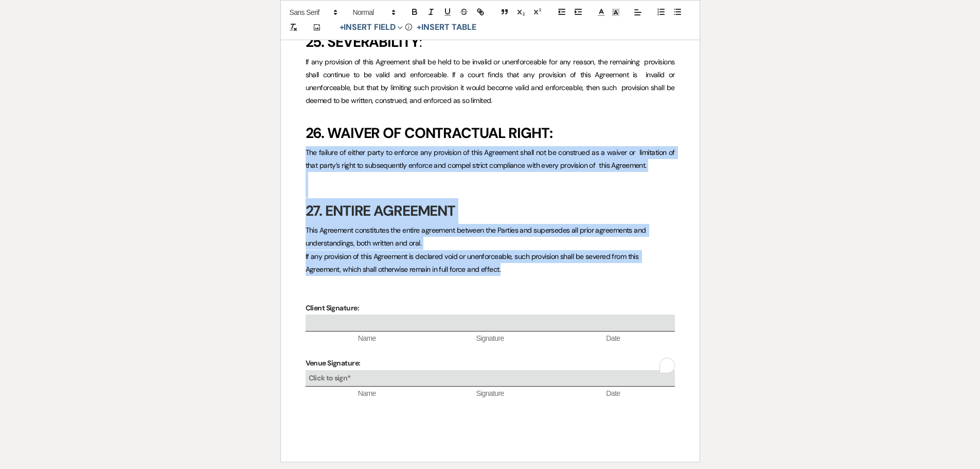  What do you see at coordinates (429, 133) in the screenshot?
I see `strong: 26. WAIVER OF CONTRACTUAL RIGHT:` at bounding box center [429, 133].